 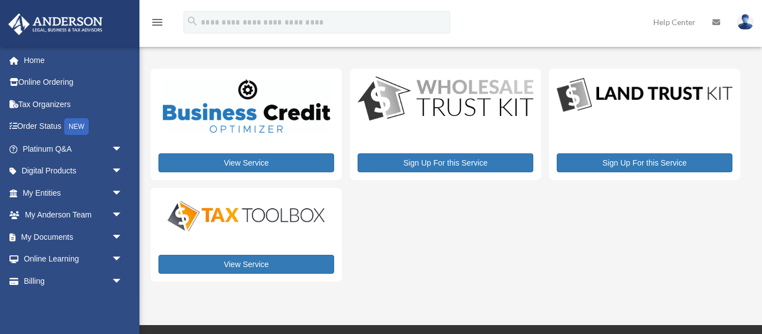 What do you see at coordinates (74, 60) in the screenshot?
I see `a: Home` at bounding box center [74, 60].